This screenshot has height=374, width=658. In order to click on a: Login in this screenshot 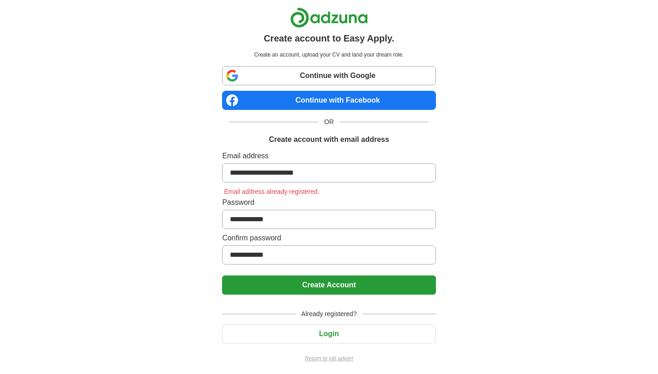, I will do `click(328, 334)`.